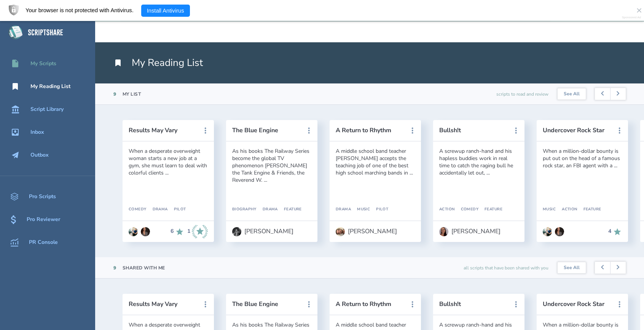 This screenshot has width=644, height=330. I want to click on div: My Reading List, so click(50, 87).